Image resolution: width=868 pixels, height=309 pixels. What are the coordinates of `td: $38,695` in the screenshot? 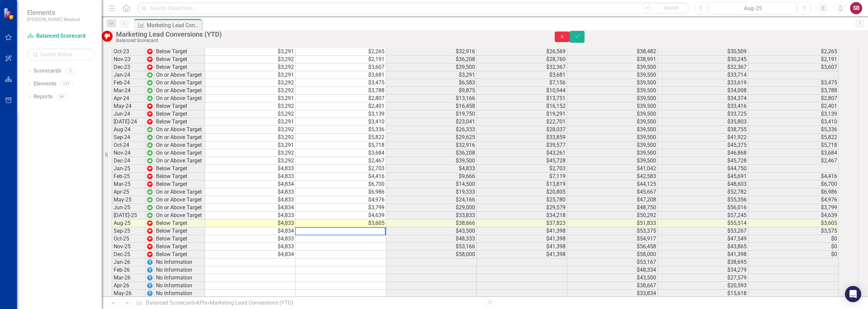 It's located at (703, 262).